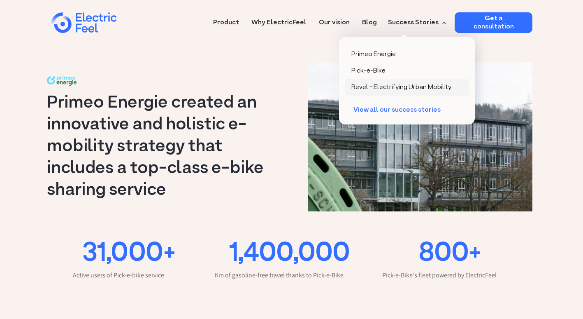  What do you see at coordinates (494, 23) in the screenshot?
I see `a: Get a consultation` at bounding box center [494, 23].